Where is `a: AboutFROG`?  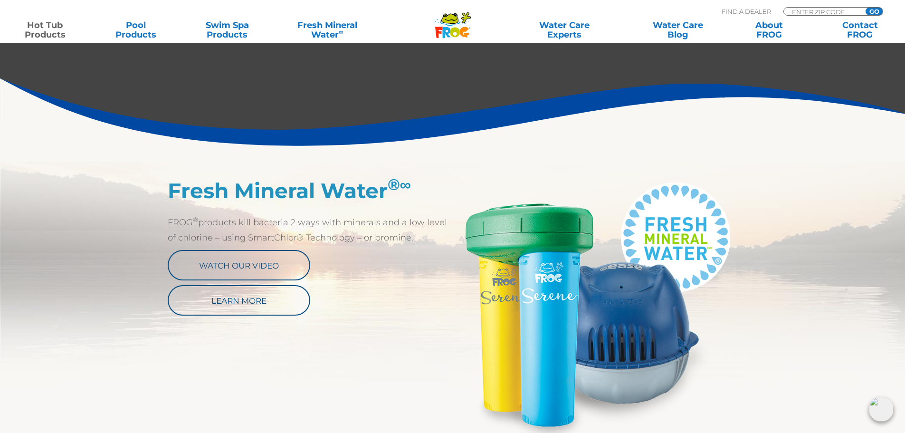 a: AboutFROG is located at coordinates (768, 30).